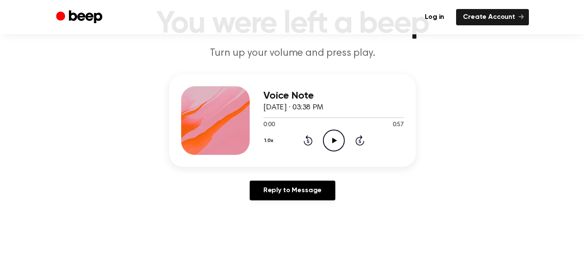 The width and height of the screenshot is (585, 257). What do you see at coordinates (434, 17) in the screenshot?
I see `a: Log in` at bounding box center [434, 17].